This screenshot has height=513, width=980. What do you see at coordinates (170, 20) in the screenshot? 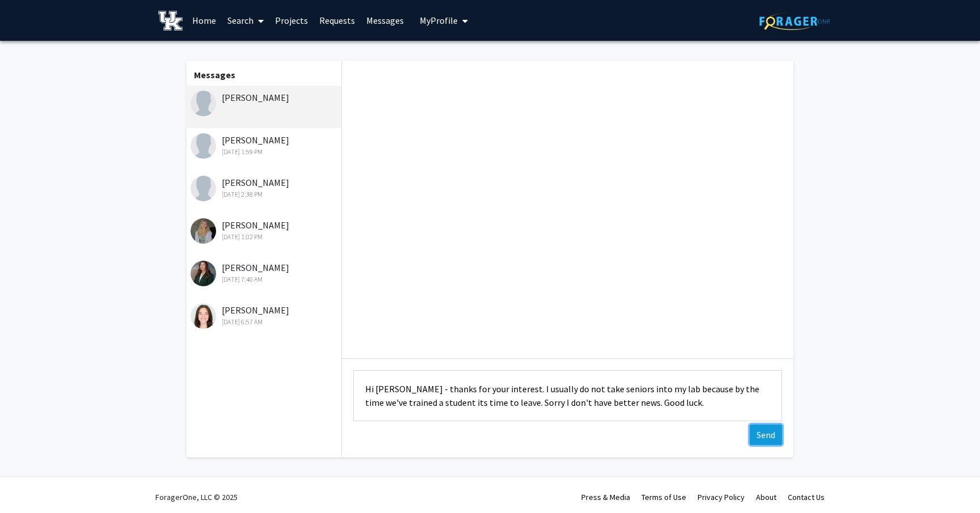
I see `img: University of Kentucky Logo` at bounding box center [170, 20].